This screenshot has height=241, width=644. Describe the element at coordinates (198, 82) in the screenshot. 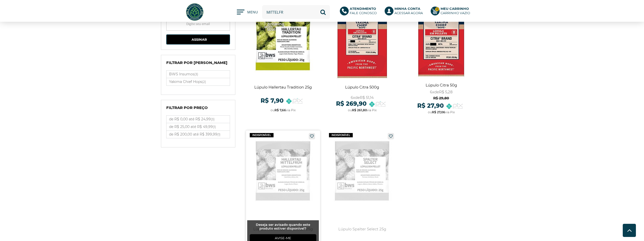

I see `label: Yakima Chief Hops` at that location.